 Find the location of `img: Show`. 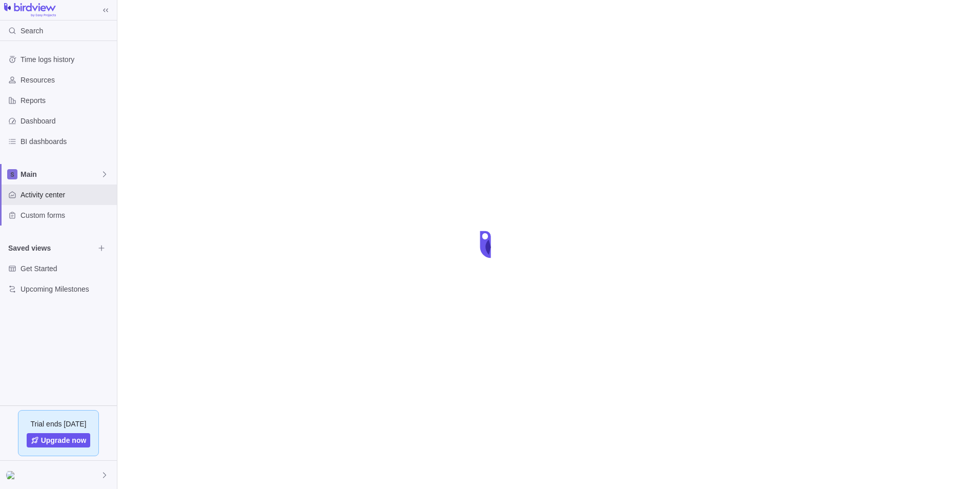

img: Show is located at coordinates (12, 475).